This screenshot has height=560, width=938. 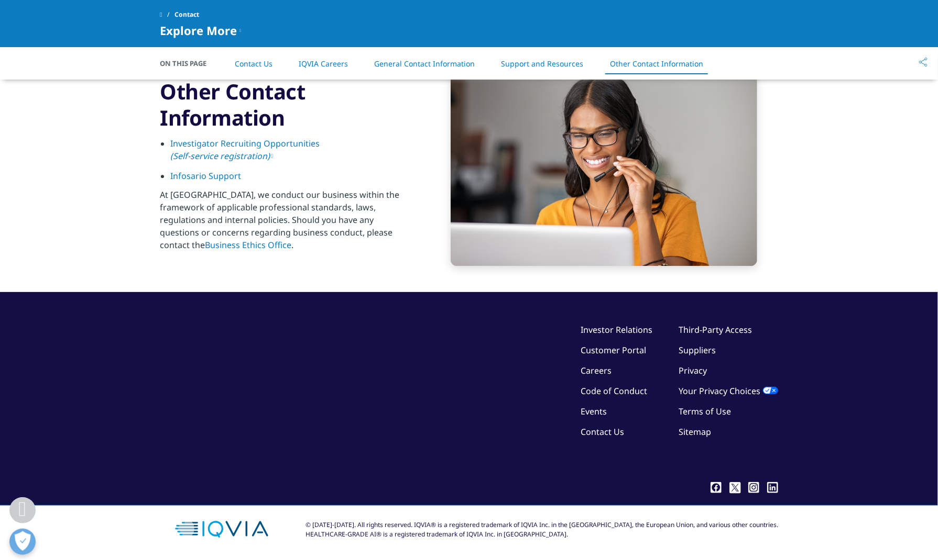 What do you see at coordinates (205, 176) in the screenshot?
I see `a: Infosario Support` at bounding box center [205, 176].